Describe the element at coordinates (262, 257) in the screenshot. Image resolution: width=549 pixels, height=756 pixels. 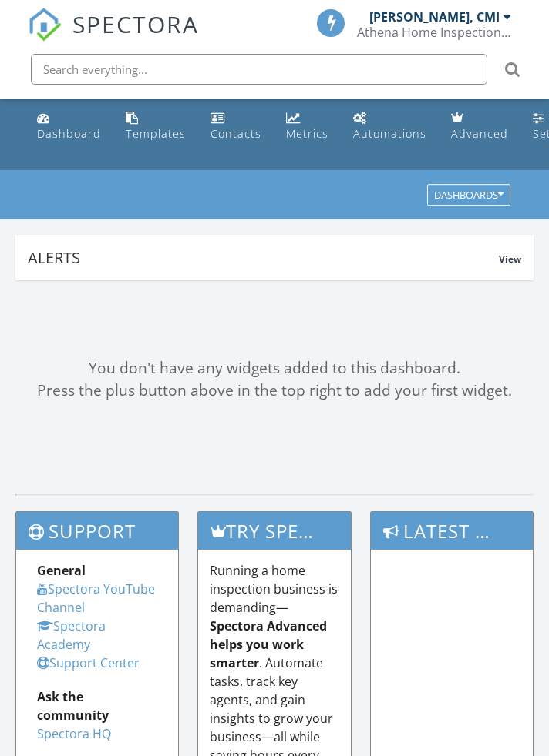
I see `div: Alerts` at that location.